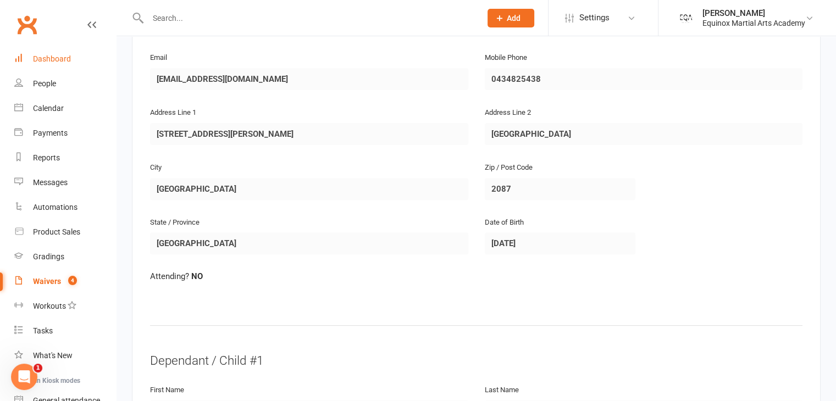 This screenshot has height=401, width=836. I want to click on label: Address Line 1, so click(173, 113).